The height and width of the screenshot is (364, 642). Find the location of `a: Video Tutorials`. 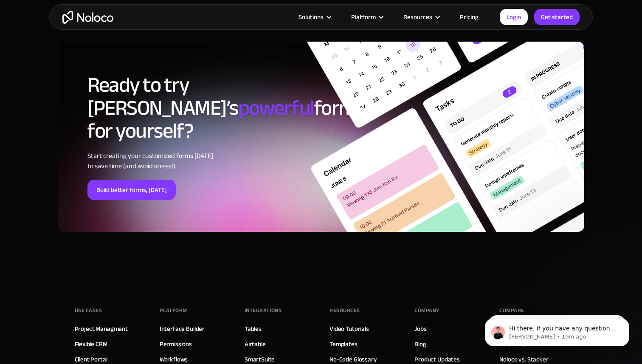

a: Video Tutorials is located at coordinates (349, 328).